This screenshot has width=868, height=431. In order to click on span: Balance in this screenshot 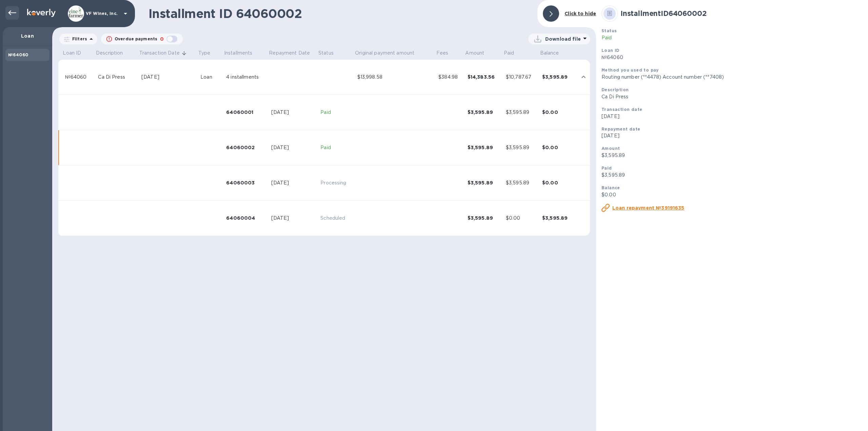, I will do `click(554, 53)`.